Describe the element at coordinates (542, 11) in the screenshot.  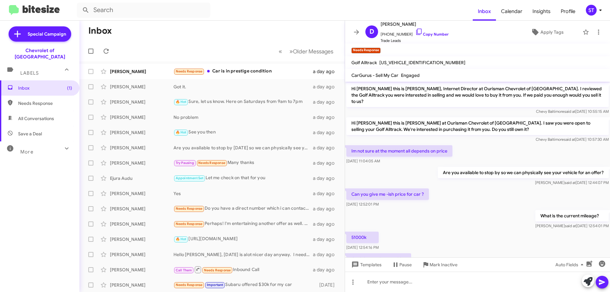
I see `span: Insights` at that location.